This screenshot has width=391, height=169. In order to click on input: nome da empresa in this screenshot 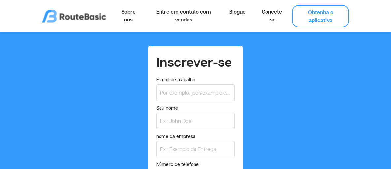, I will do `click(196, 149)`.